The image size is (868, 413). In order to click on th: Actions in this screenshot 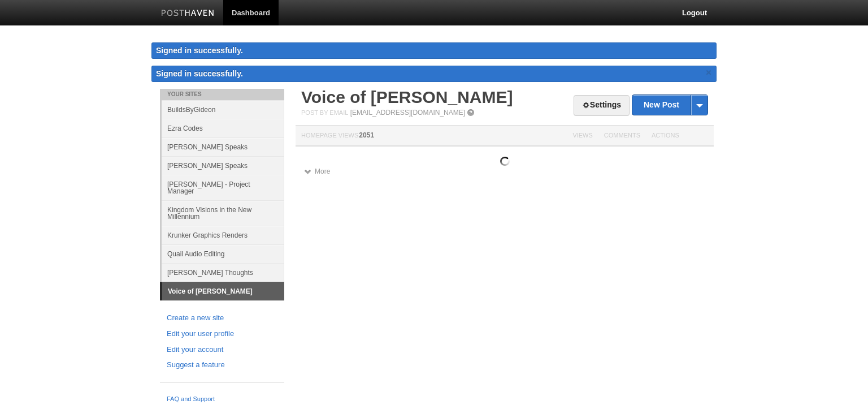, I will do `click(680, 136)`.